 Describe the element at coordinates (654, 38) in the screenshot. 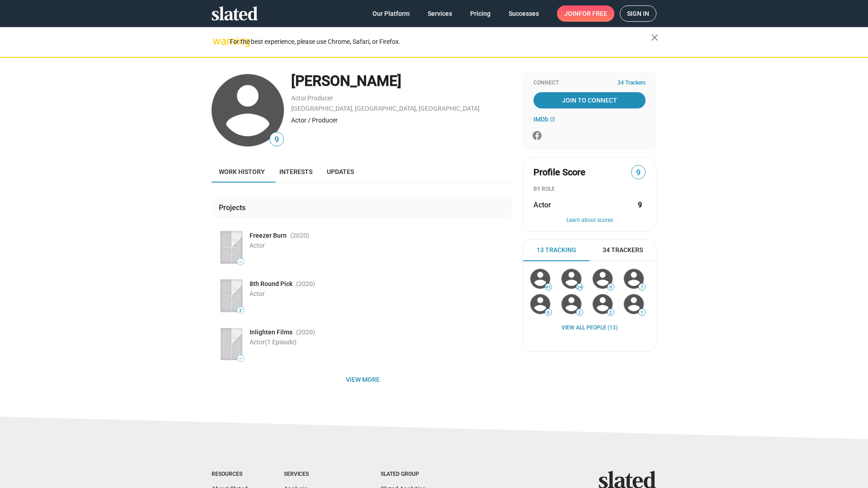

I see `mat-icon: close` at that location.